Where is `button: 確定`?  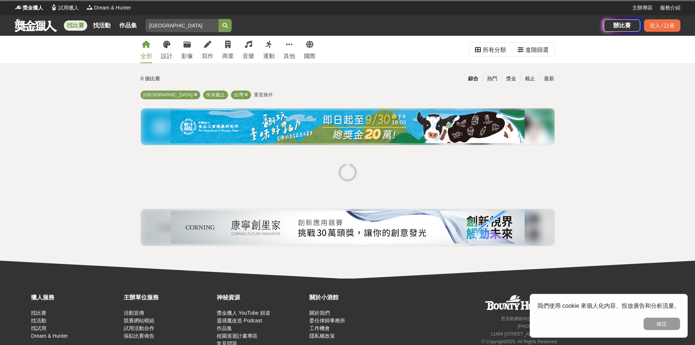 button: 確定 is located at coordinates (662, 324).